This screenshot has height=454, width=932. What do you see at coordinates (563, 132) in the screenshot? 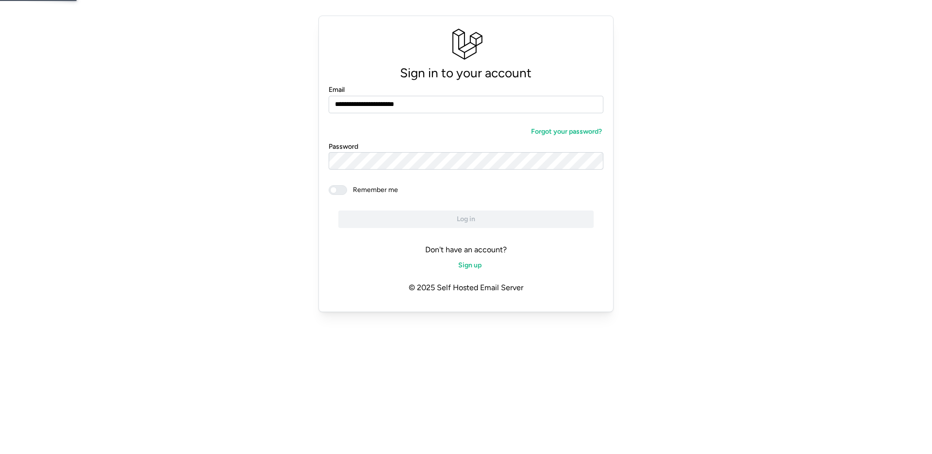
I see `a: Forgot your password?` at bounding box center [563, 132].